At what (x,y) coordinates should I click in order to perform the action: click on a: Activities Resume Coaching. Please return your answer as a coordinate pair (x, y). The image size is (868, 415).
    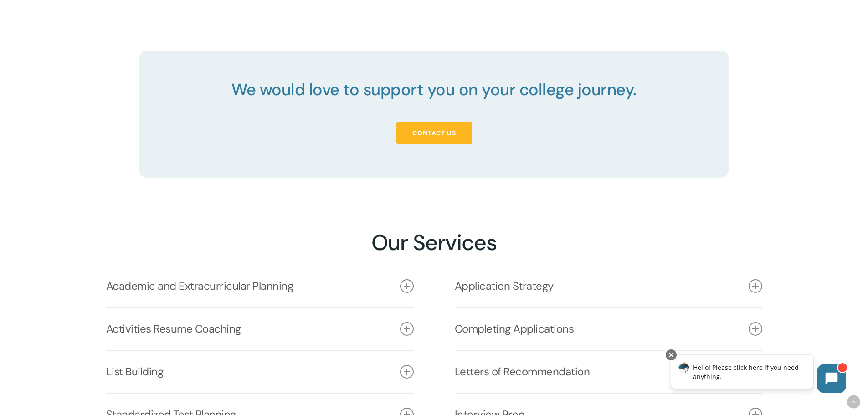
    Looking at the image, I should click on (260, 329).